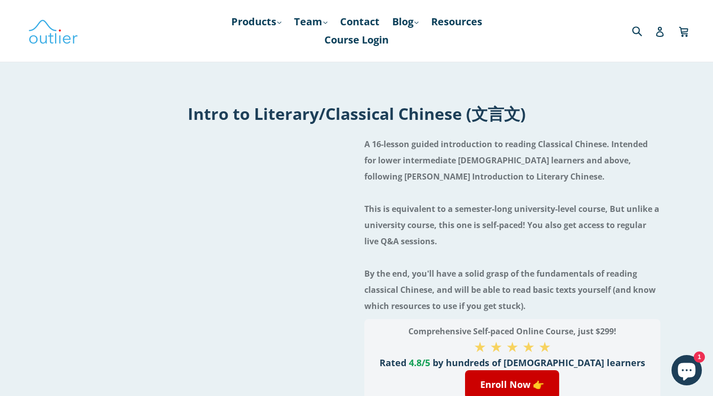 The image size is (713, 396). I want to click on input: Search, so click(643, 30).